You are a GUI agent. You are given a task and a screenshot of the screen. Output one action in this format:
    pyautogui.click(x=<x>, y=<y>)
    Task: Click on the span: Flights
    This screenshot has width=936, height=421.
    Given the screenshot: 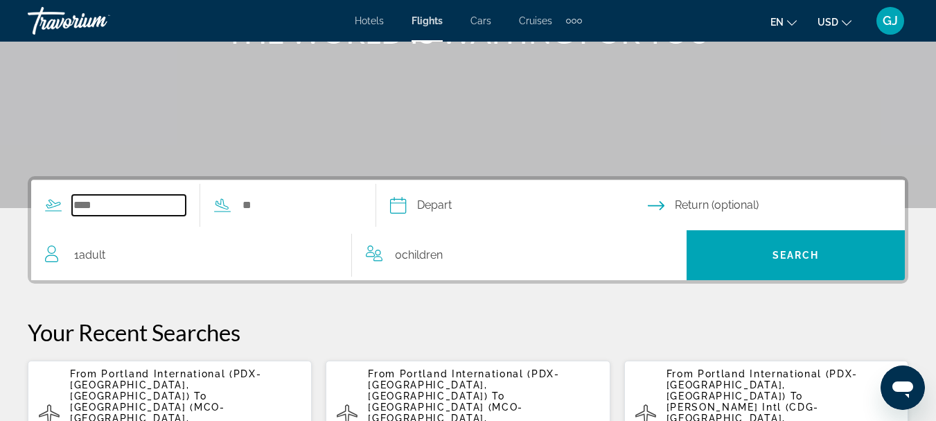 What is the action you would take?
    pyautogui.click(x=427, y=21)
    